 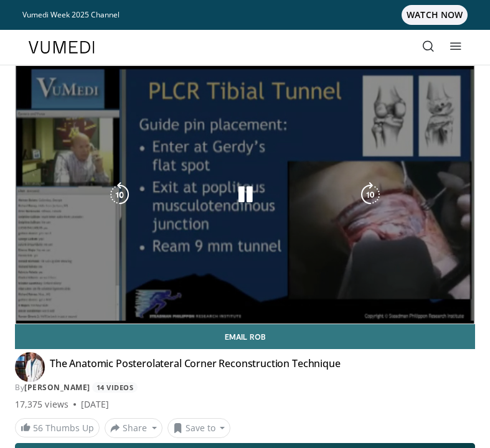 I want to click on a: 14 Videos, so click(x=115, y=387).